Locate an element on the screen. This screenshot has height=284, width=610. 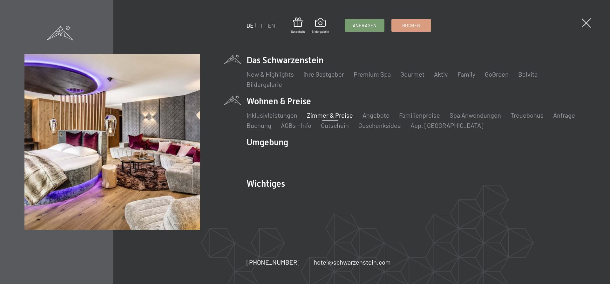
a: DE is located at coordinates (250, 25).